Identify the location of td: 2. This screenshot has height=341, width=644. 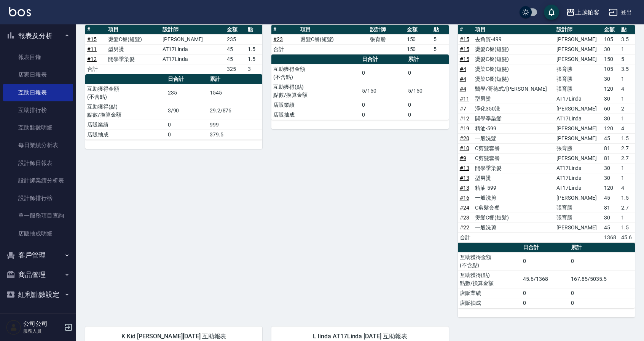
(627, 109).